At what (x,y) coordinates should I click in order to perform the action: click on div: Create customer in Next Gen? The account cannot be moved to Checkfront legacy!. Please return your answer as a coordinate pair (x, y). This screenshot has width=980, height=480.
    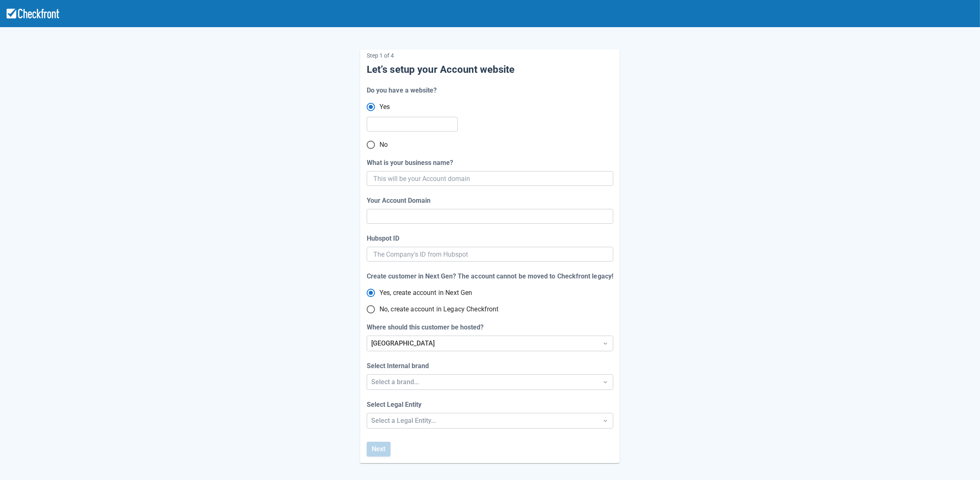
    Looking at the image, I should click on (490, 276).